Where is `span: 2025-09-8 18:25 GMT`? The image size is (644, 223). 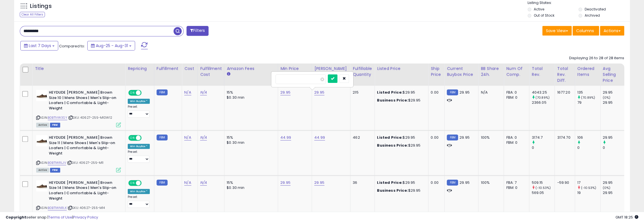 span: 2025-09-8 18:25 GMT is located at coordinates (626, 218).